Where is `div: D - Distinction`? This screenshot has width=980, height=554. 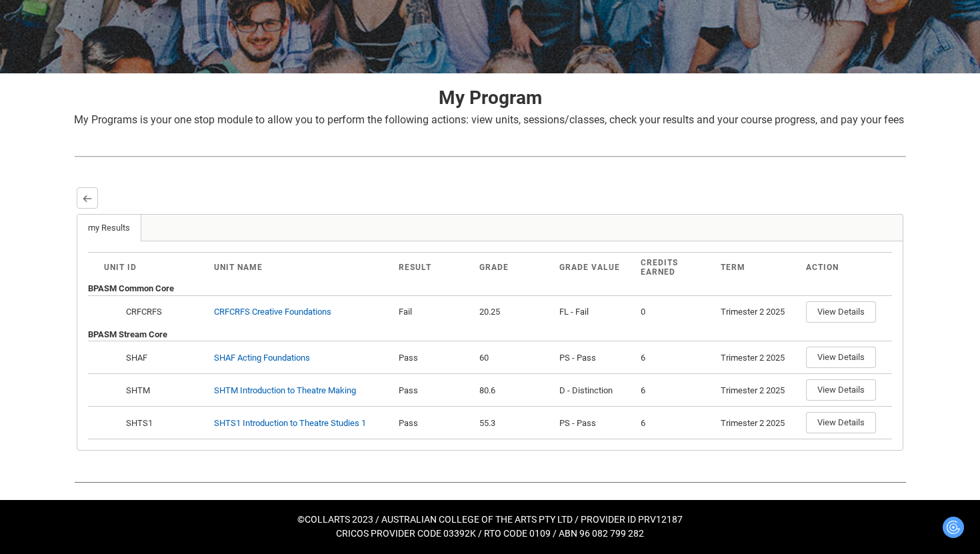 div: D - Distinction is located at coordinates (594, 391).